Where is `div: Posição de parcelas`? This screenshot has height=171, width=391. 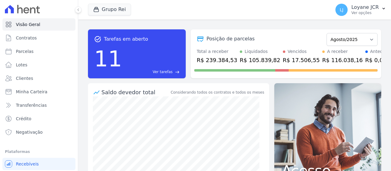 div: Posição de parcelas is located at coordinates (231, 39).